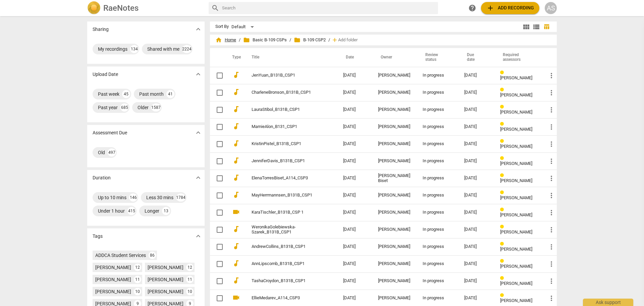 This screenshot has width=644, height=306. I want to click on a: LogoRaeNotes, so click(145, 8).